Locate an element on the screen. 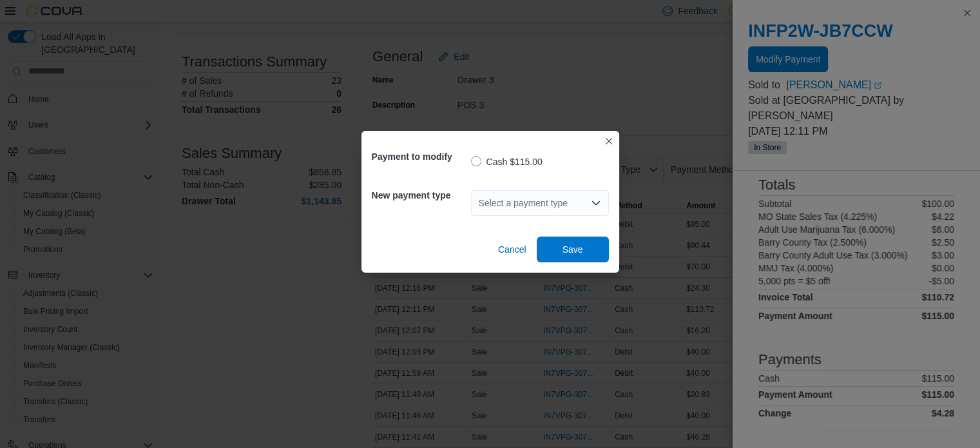  label: Cash $115.00 is located at coordinates (506, 162).